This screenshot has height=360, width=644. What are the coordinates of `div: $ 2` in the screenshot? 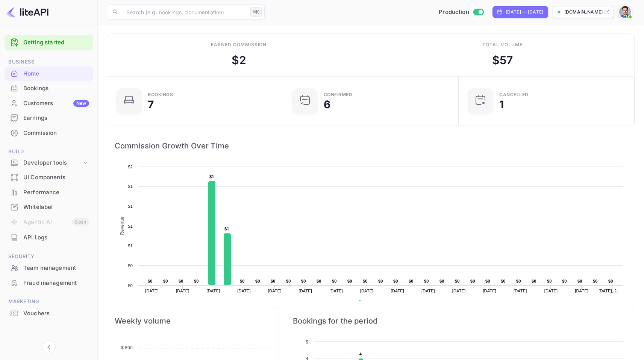 It's located at (239, 60).